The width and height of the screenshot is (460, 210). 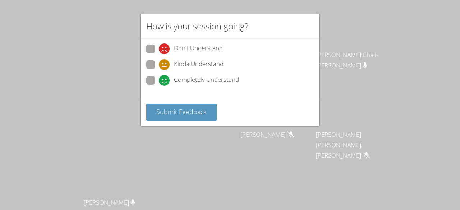 I want to click on h2: How is your session going?, so click(x=197, y=26).